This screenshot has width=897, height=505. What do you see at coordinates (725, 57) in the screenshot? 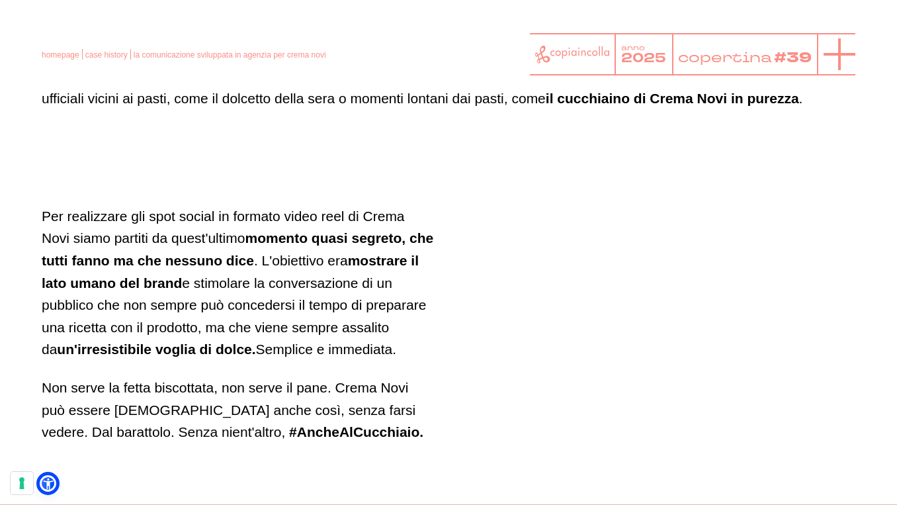
I see `tspan: copertina` at bounding box center [725, 57].